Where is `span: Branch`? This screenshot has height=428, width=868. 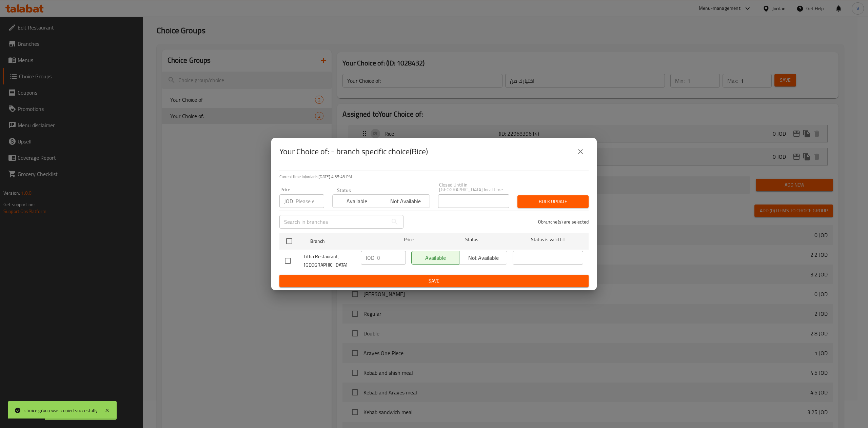 span: Branch is located at coordinates (345, 241).